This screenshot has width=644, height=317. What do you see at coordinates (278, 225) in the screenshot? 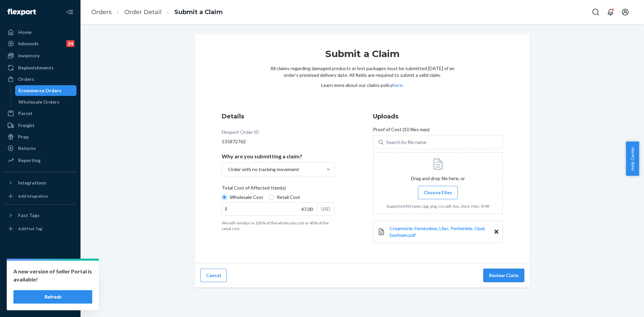
I see `p: We will reimburse 100% of the wholesale cost or 40% of the retail cost` at bounding box center [278, 225].